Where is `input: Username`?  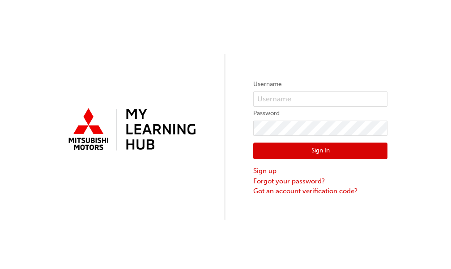
input: Username is located at coordinates (320, 99).